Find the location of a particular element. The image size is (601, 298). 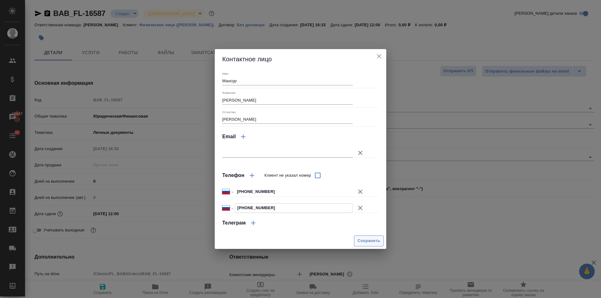

span: Клиент не указал номер is located at coordinates (288, 176).